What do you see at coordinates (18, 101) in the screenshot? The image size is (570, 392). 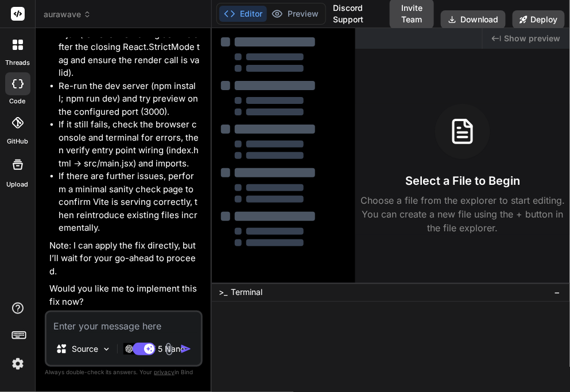 I see `label: code` at bounding box center [18, 101].